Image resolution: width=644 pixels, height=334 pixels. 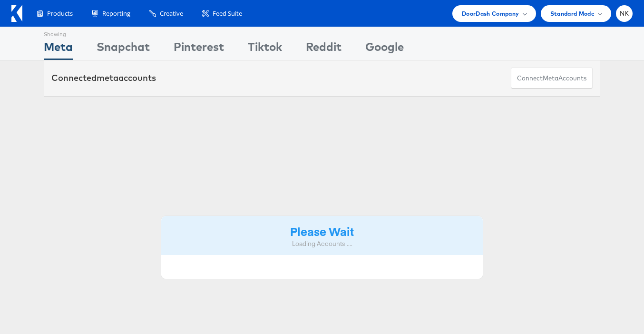 What do you see at coordinates (58, 33) in the screenshot?
I see `div: Showing` at bounding box center [58, 33].